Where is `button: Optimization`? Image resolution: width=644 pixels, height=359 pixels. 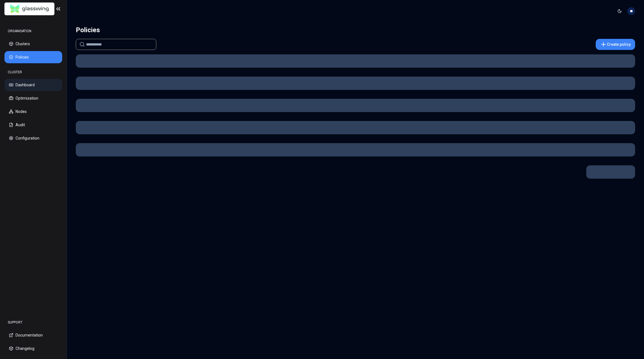 button: Optimization is located at coordinates (33, 98).